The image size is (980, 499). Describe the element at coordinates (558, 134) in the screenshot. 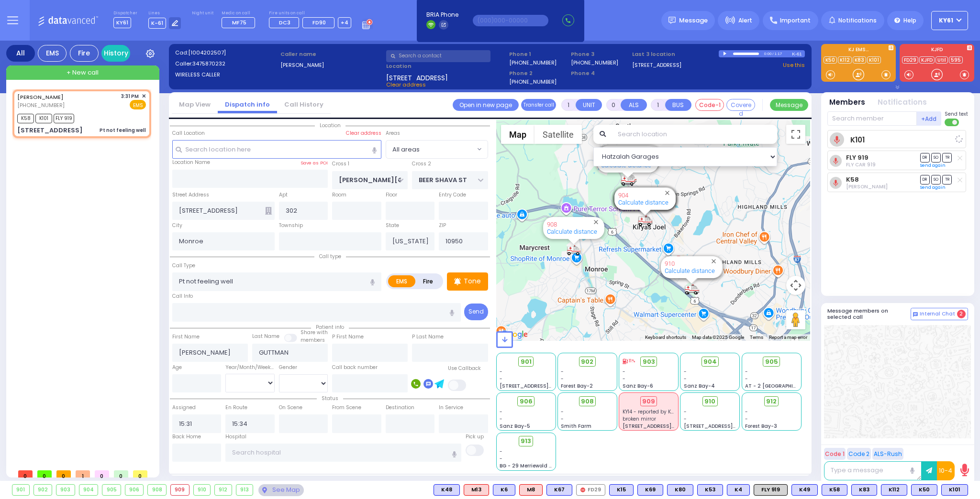

I see `button: Show satellite imagery` at that location.